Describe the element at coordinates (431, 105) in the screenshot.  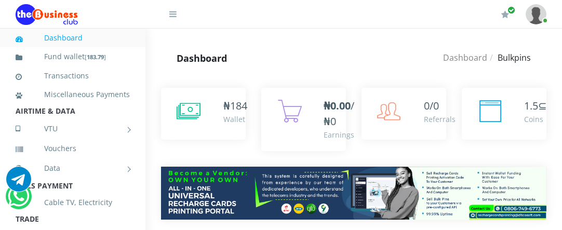
I see `span: 0/0` at that location.